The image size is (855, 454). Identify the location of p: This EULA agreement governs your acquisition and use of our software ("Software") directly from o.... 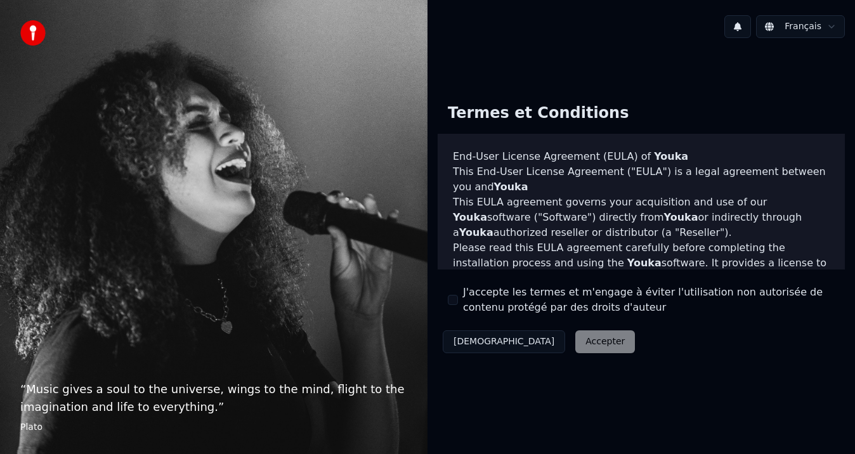
(641, 218).